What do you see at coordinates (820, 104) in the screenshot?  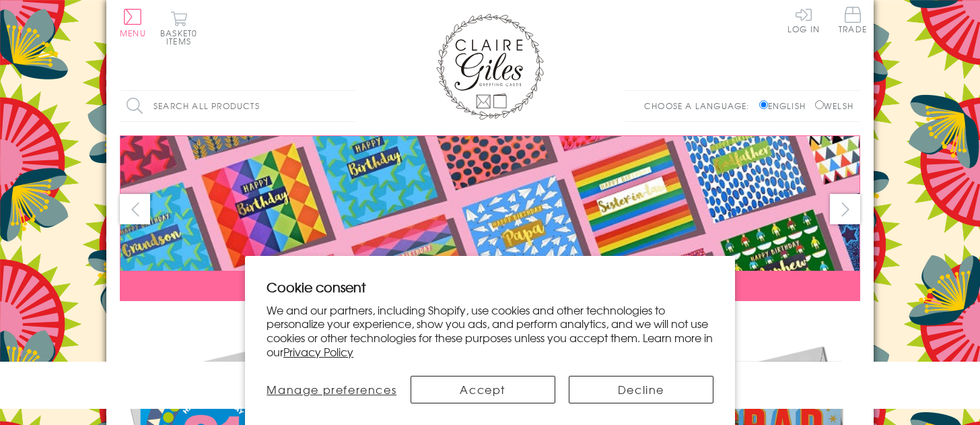 I see `input: Welsh` at bounding box center [820, 104].